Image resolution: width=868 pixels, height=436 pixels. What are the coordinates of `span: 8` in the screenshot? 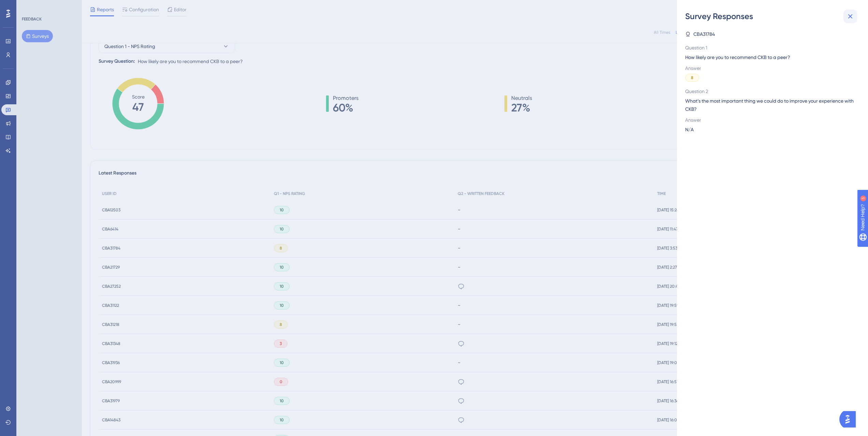 It's located at (692, 78).